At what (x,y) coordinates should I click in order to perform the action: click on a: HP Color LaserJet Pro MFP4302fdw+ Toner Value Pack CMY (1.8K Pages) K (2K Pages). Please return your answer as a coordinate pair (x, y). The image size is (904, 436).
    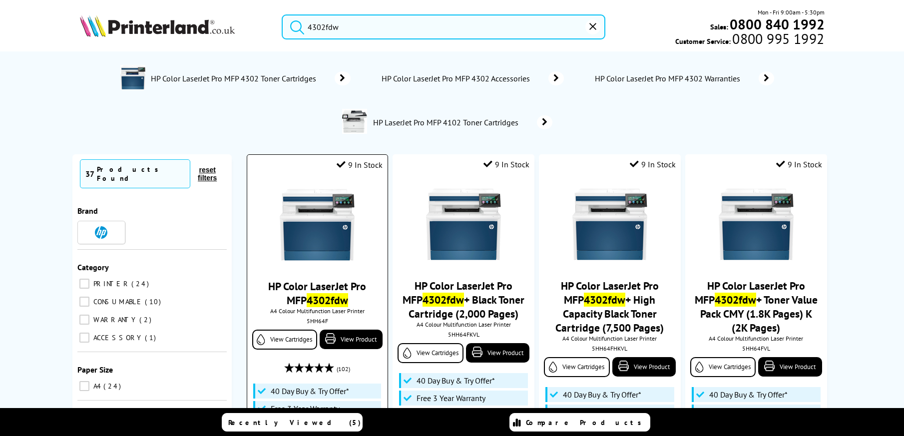
    Looking at the image, I should click on (757, 307).